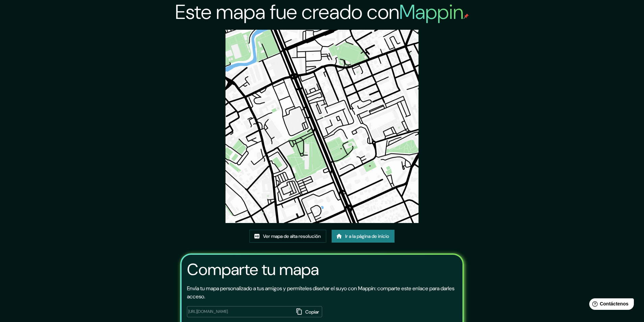  Describe the element at coordinates (308, 312) in the screenshot. I see `button: Copiar` at that location.